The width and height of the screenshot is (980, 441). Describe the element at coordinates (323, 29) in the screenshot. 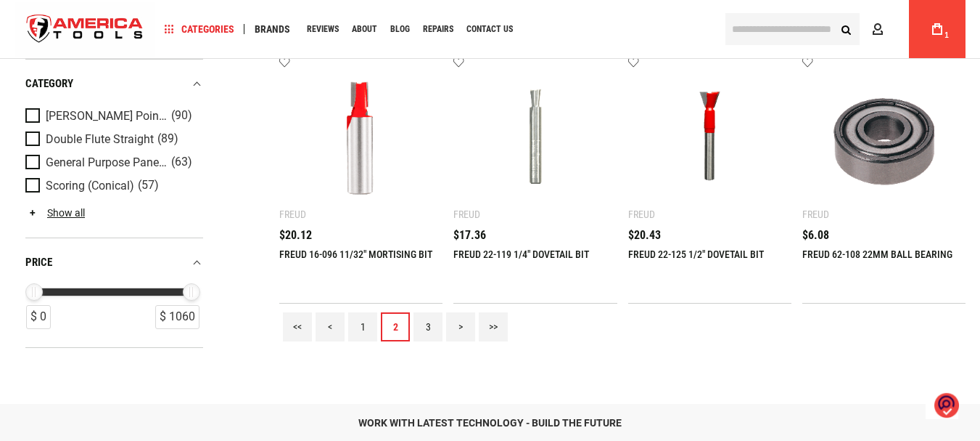

I see `a: Reviews` at that location.